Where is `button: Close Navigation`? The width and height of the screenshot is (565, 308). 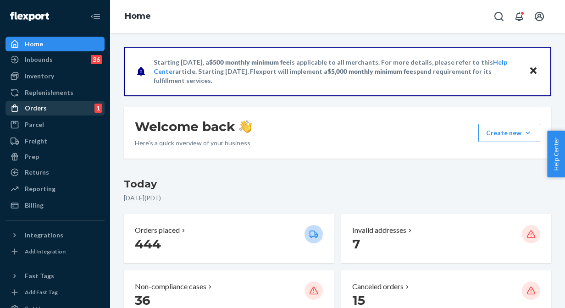 button: Close Navigation is located at coordinates (95, 17).